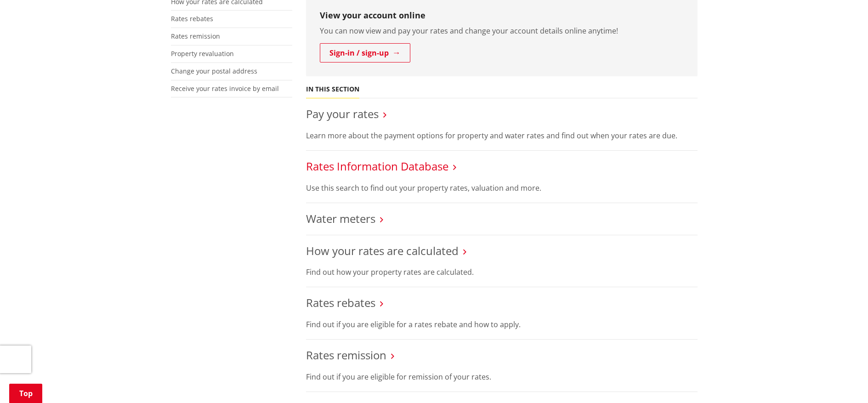 This screenshot has height=403, width=868. Describe the element at coordinates (502, 377) in the screenshot. I see `p: Find out if you are eligible for remission of your rates.` at that location.